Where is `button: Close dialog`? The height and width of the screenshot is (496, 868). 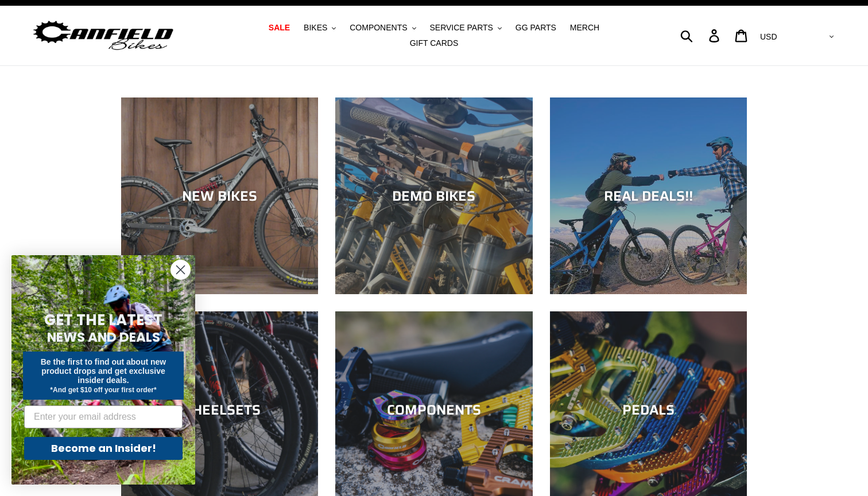
button: Close dialog is located at coordinates (180, 269).